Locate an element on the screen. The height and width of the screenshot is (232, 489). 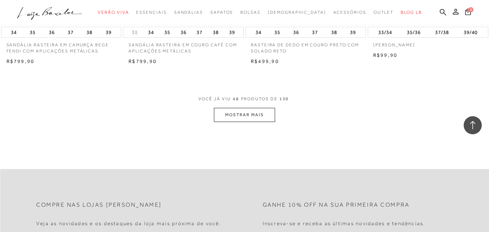
a: SANDÁLIA RASTEIRA EM COURO CAFÉ COM APLICAÇÕES METÁLICAS is located at coordinates (183, 46).